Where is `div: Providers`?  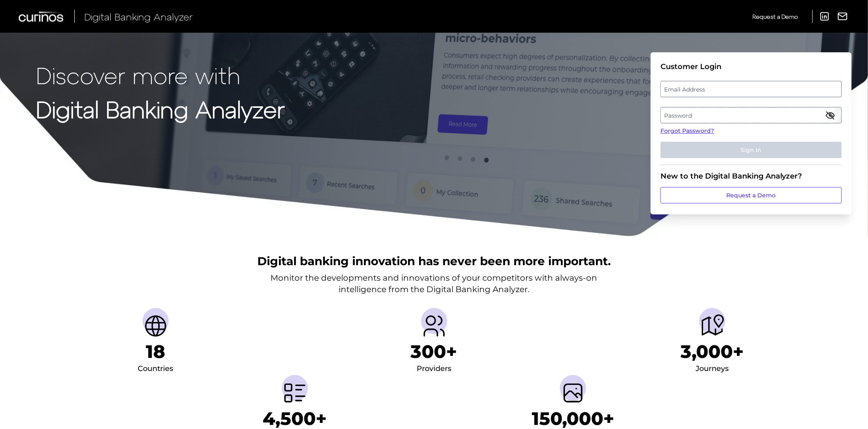 div: Providers is located at coordinates (434, 369).